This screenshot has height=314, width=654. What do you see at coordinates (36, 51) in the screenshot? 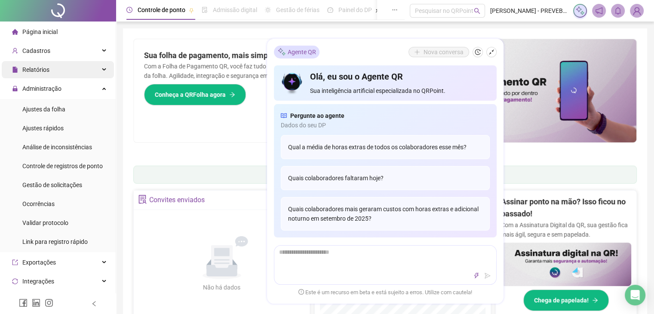
I see `span: Cadastros` at bounding box center [36, 51].